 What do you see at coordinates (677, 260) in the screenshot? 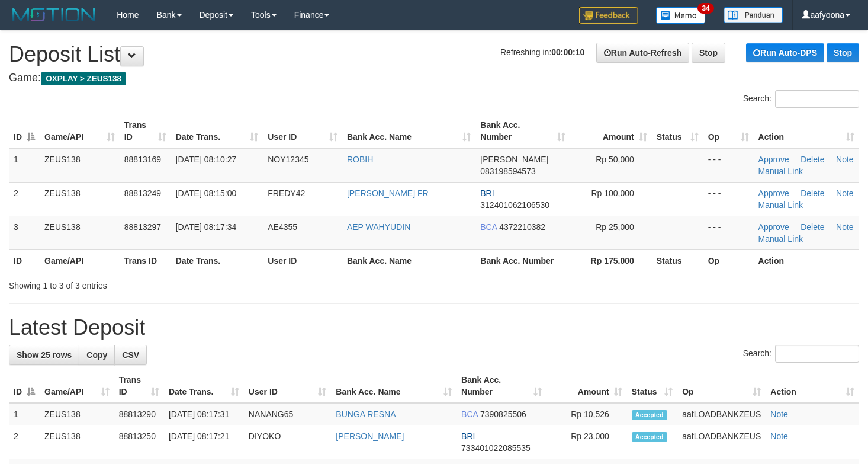
I see `th: Status` at bounding box center [677, 260].